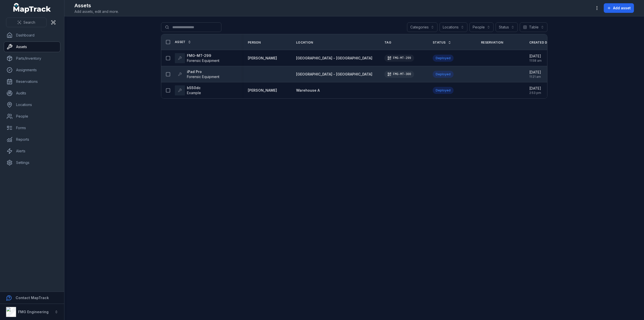 The image size is (644, 320). I want to click on button: Categories, so click(422, 27).